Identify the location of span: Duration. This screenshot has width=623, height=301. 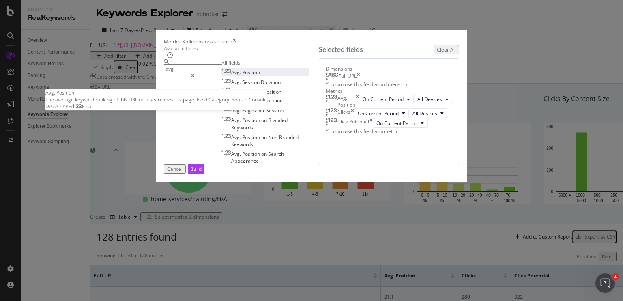
(271, 82).